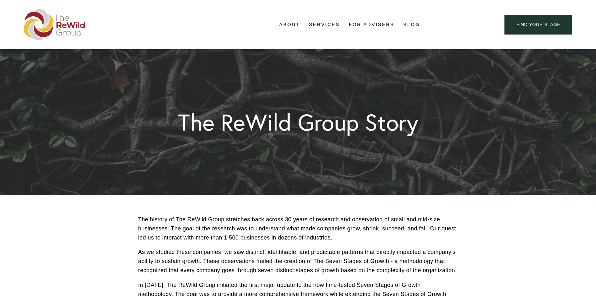 Image resolution: width=596 pixels, height=296 pixels. Describe the element at coordinates (290, 24) in the screenshot. I see `span: About` at that location.